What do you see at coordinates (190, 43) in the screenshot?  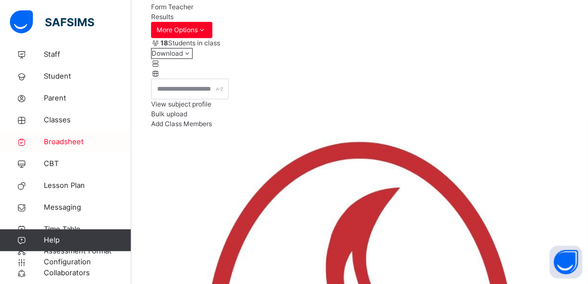 I see `span: Students in class` at bounding box center [190, 43].